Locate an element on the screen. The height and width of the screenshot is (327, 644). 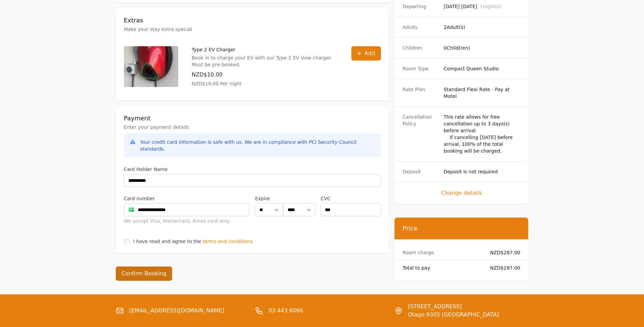
dt: Room Type is located at coordinates (420, 69).